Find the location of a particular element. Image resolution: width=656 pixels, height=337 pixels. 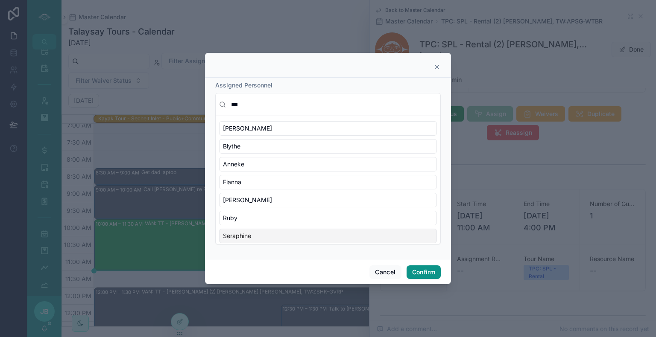

div: Suggestions is located at coordinates (328, 180).